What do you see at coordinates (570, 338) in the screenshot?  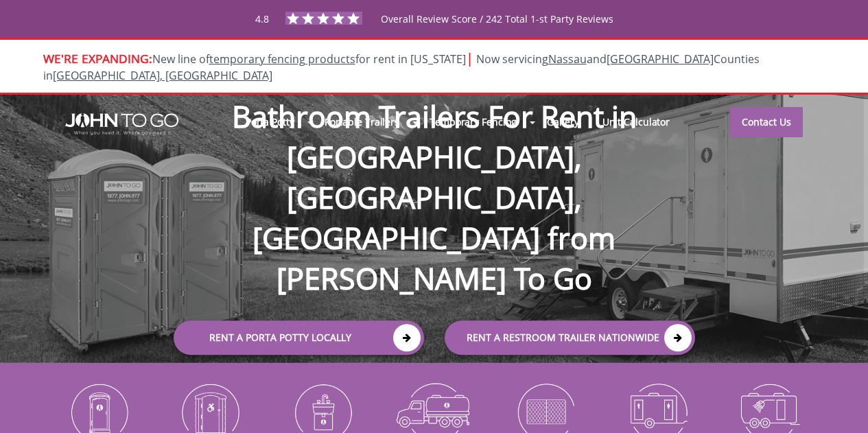 I see `a: rent a RESTROOM TRAILER Nationwide` at bounding box center [570, 338].